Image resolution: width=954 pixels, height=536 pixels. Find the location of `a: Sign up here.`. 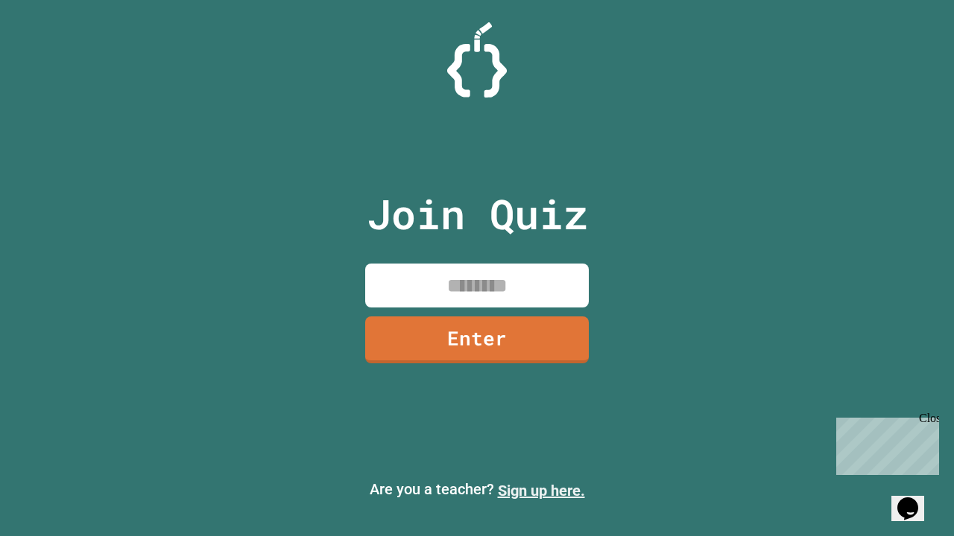

a: Sign up here. is located at coordinates (541, 491).